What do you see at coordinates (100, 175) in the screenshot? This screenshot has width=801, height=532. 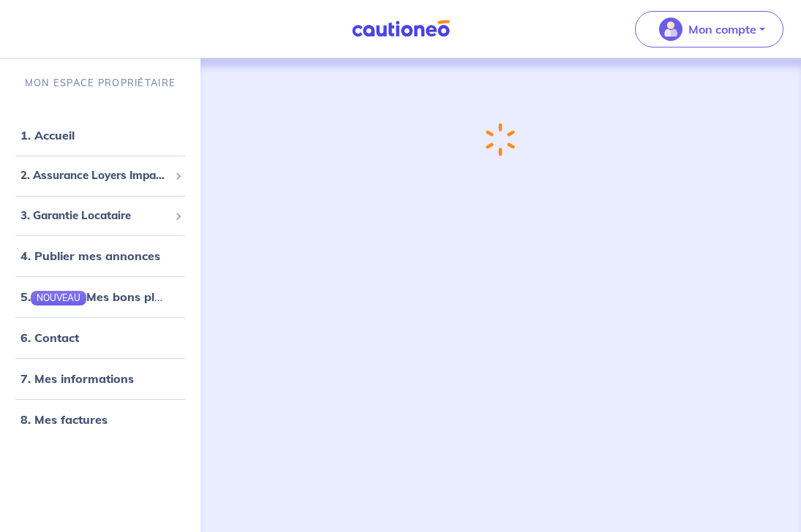 I see `div: 2. Assurance Loyers Impayés` at bounding box center [100, 175].